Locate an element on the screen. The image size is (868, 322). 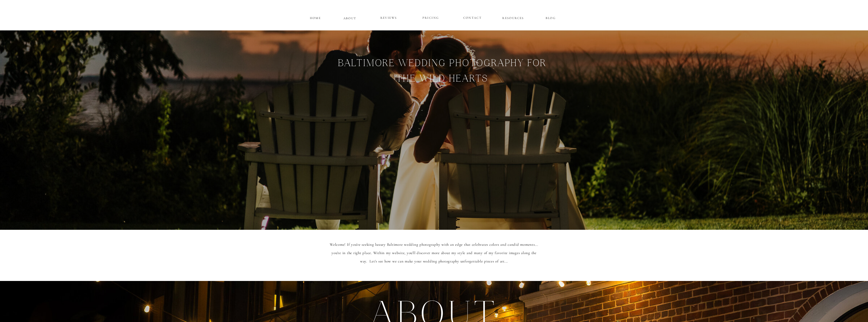
a: BLOG is located at coordinates (551, 17).